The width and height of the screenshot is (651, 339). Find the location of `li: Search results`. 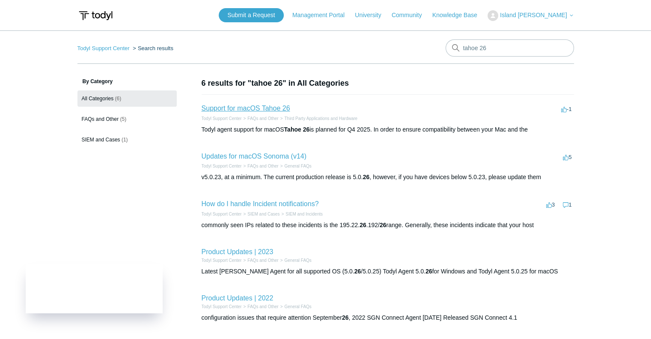

li: Search results is located at coordinates (152, 48).